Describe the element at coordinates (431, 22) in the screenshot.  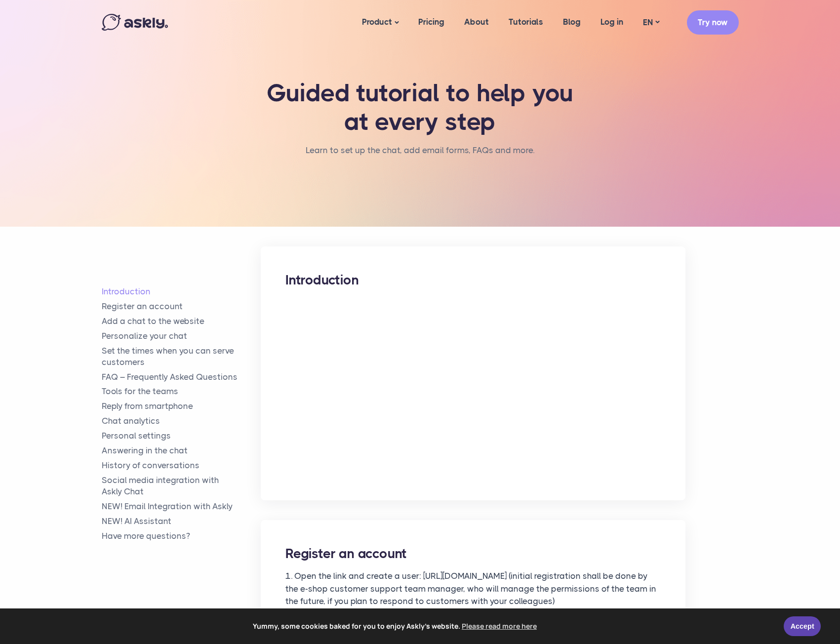
I see `a: Pricing` at that location.